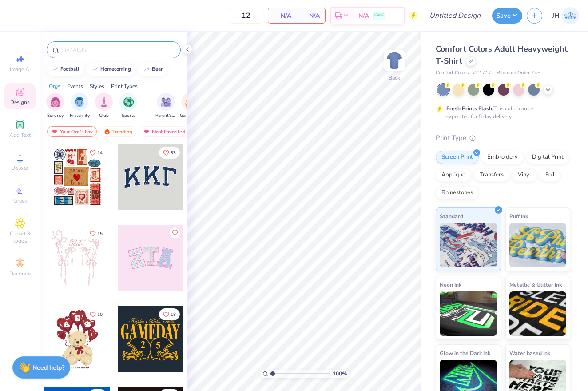 The width and height of the screenshot is (588, 391). I want to click on span: Comfort Colors Adult Heavyweight T-Shirt, so click(502, 55).